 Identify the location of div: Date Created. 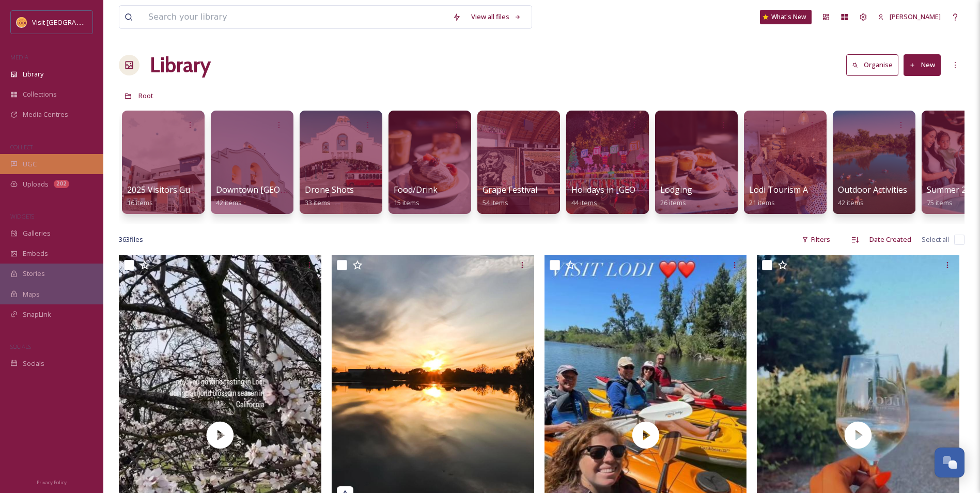
(890, 240).